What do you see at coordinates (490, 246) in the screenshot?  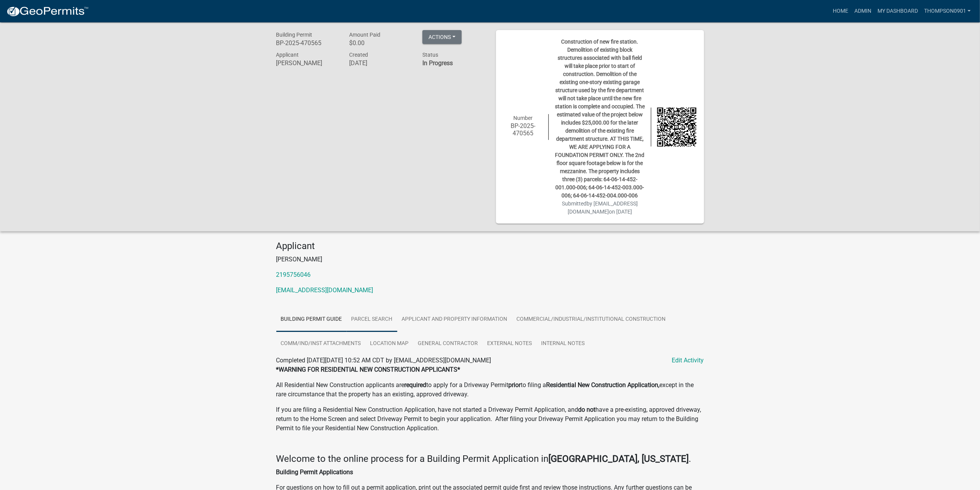 I see `h4: Applicant` at bounding box center [490, 246].